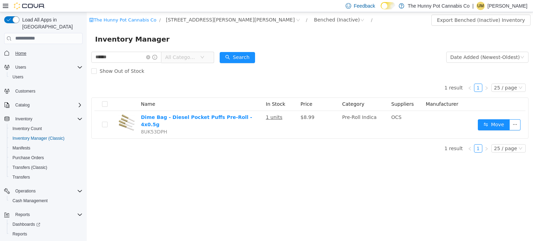  Describe the element at coordinates (25, 91) in the screenshot. I see `a: Customers` at that location.